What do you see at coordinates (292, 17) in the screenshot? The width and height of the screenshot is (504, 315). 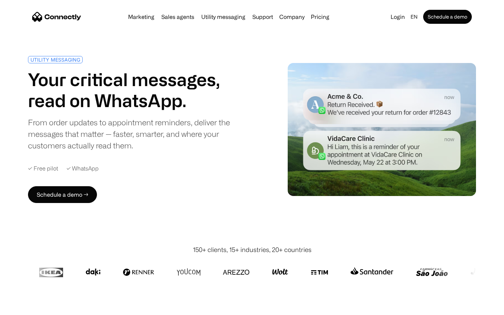 I see `div: Company` at bounding box center [292, 17].